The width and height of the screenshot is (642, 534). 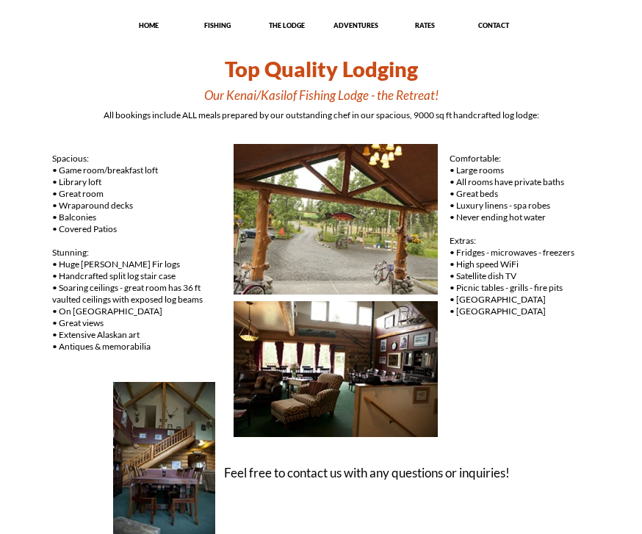 I want to click on h1: Our Kenai/Kasilof Fishing Lodge - the Retreat!, so click(x=321, y=95).